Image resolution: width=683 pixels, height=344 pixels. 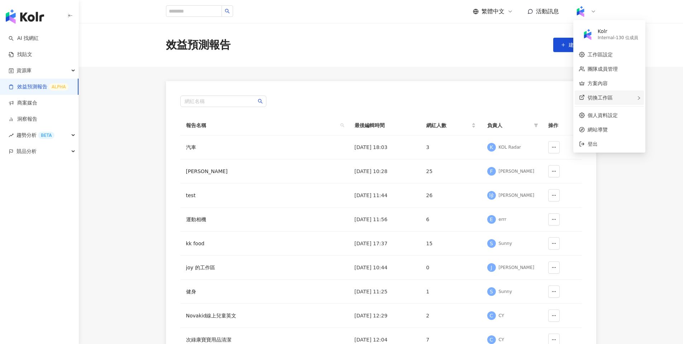 What do you see at coordinates (451, 125) in the screenshot?
I see `th: 網紅人數` at bounding box center [451, 125].